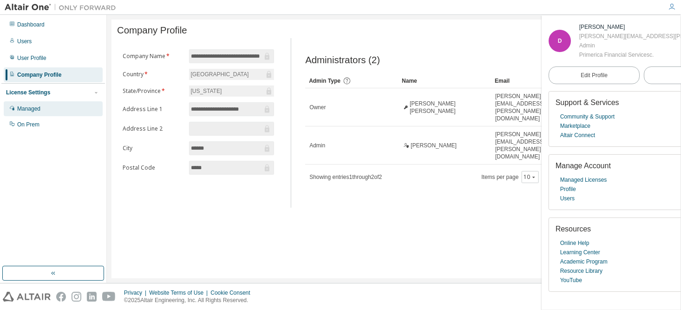 This screenshot has height=310, width=681. Describe the element at coordinates (445, 81) in the screenshot. I see `div: Name` at that location.